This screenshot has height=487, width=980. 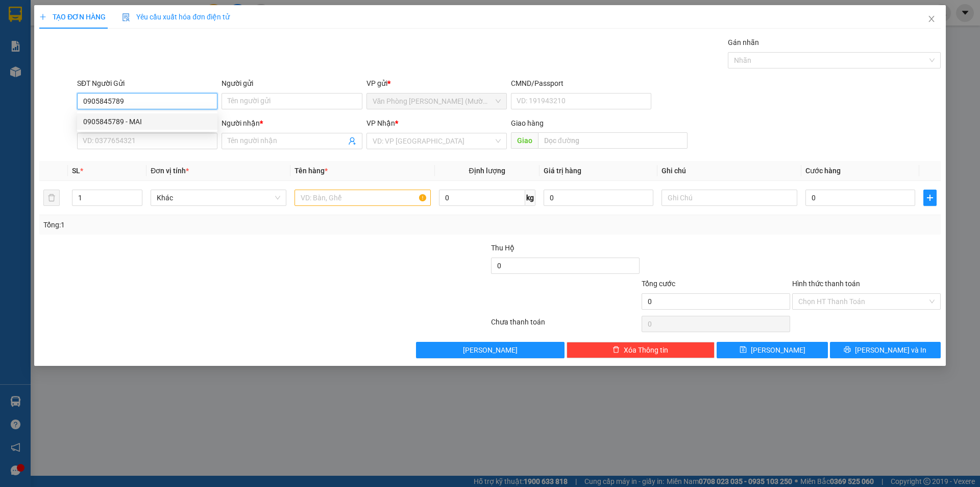 I want to click on div: 0905845789 - MAI, so click(x=147, y=122).